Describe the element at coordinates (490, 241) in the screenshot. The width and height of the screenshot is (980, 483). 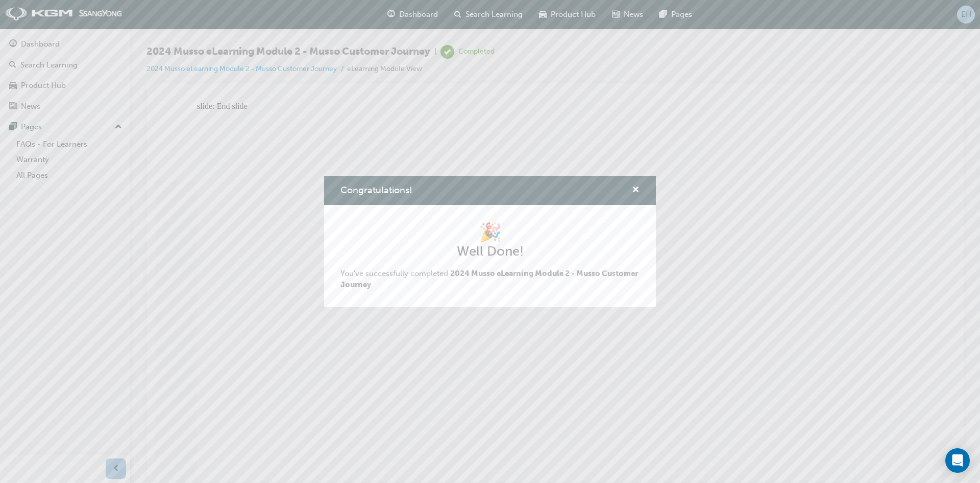
I see `div: Congratulations!` at that location.